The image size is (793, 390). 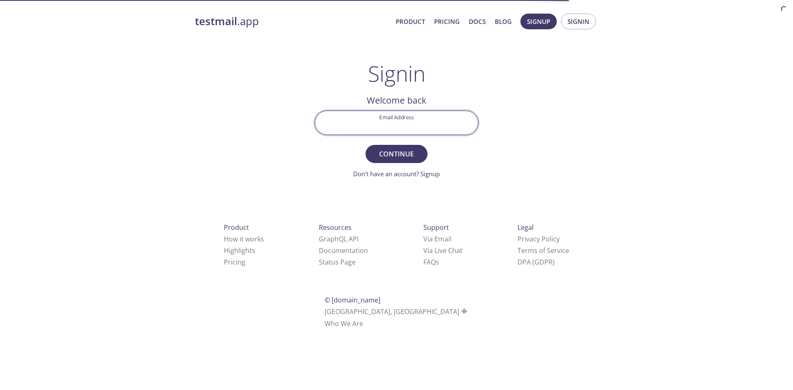 I want to click on span: Support, so click(x=436, y=228).